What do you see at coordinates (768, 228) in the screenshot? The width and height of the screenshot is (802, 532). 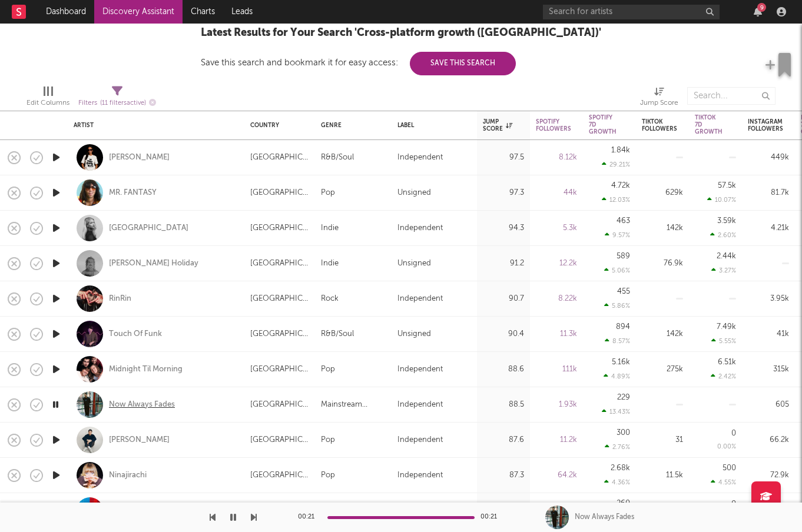 I see `div: 4.21k` at bounding box center [768, 228].